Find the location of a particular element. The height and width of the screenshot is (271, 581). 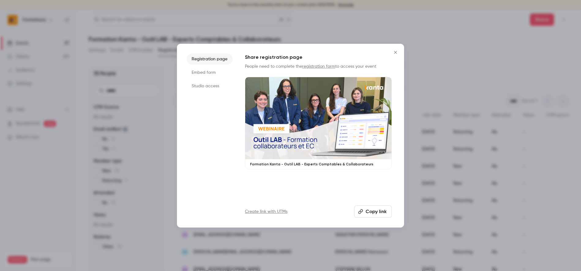

a: Formation Kanta - Outil LAB - Experts Comptables & Collaborateurs is located at coordinates (319, 123).